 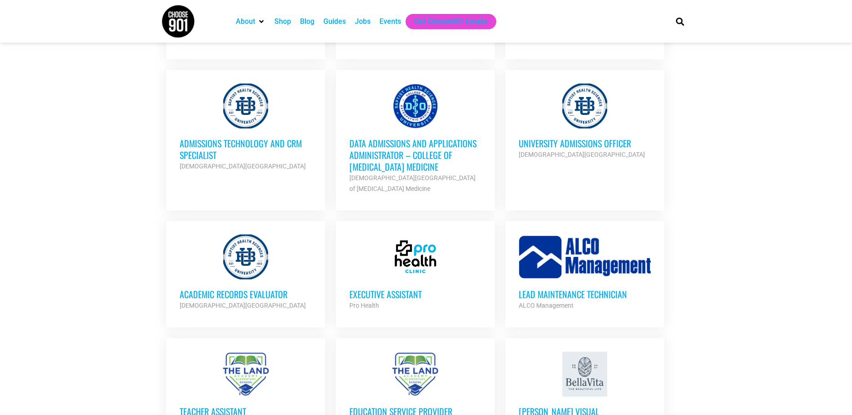 What do you see at coordinates (390, 22) in the screenshot?
I see `div: Events` at bounding box center [390, 22].